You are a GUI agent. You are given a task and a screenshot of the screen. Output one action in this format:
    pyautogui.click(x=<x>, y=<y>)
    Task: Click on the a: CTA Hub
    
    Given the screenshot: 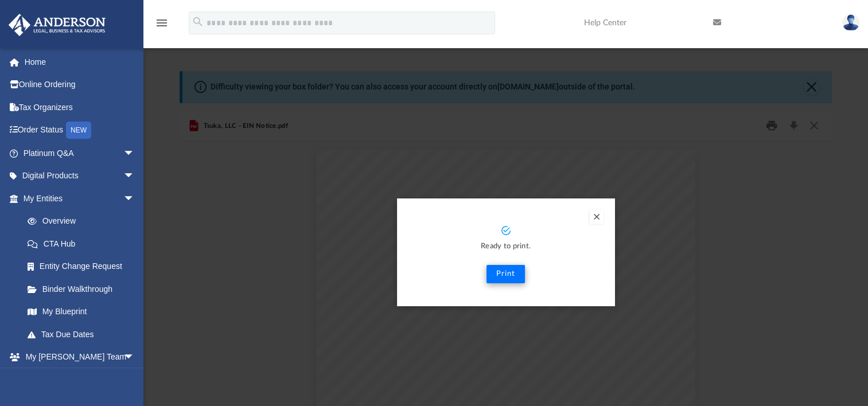 What is the action you would take?
    pyautogui.click(x=84, y=244)
    